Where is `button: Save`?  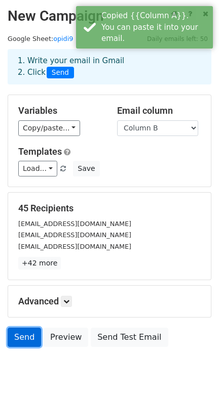 button: Save is located at coordinates (86, 168).